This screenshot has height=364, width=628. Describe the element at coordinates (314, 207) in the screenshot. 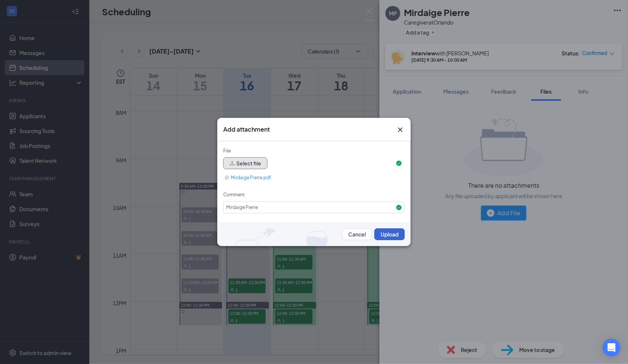

I see `input: Comment` at that location.